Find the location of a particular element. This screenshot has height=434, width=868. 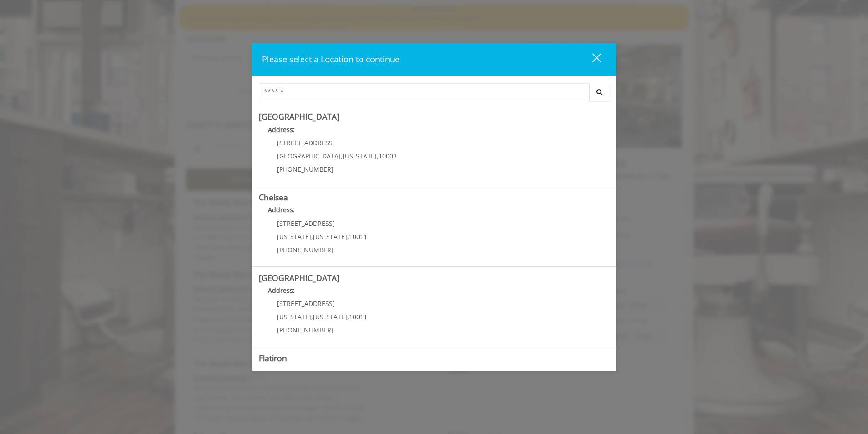

span: Please select a Location to continue is located at coordinates (331, 59).